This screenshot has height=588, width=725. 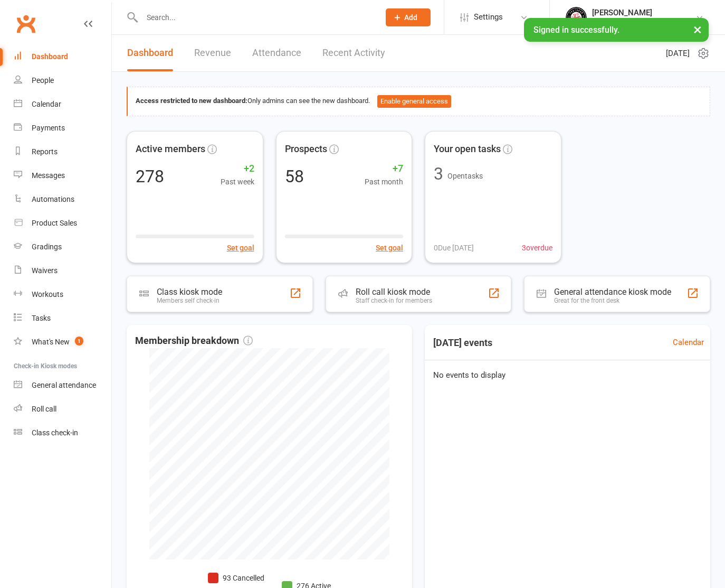 What do you see at coordinates (48, 128) in the screenshot?
I see `div: Payments` at bounding box center [48, 128].